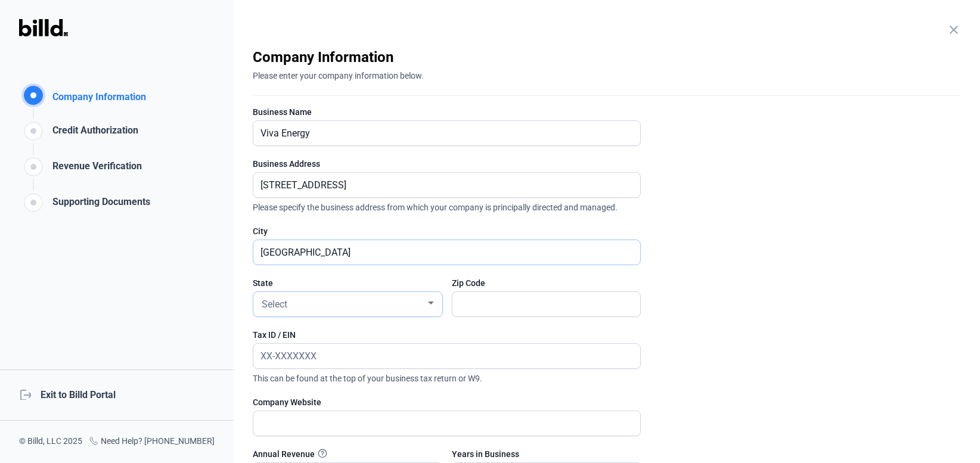  Describe the element at coordinates (43, 28) in the screenshot. I see `img: Billd Logo` at that location.